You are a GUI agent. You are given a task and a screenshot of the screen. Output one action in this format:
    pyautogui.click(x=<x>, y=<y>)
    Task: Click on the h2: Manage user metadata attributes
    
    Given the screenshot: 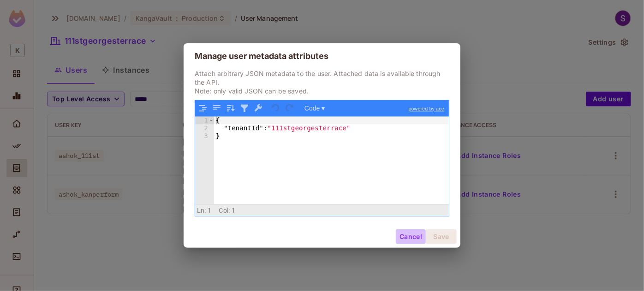 What is the action you would take?
    pyautogui.click(x=322, y=56)
    